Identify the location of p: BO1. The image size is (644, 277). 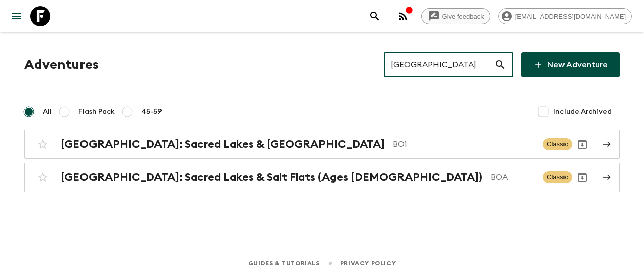
(463, 144).